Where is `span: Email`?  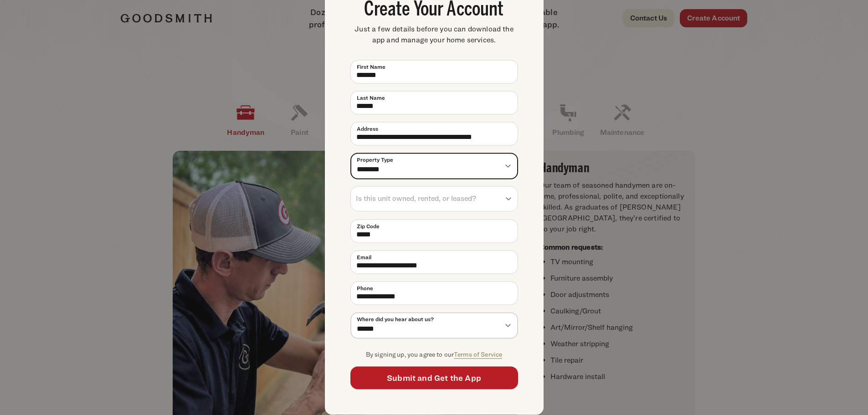
span: Email is located at coordinates (364, 257).